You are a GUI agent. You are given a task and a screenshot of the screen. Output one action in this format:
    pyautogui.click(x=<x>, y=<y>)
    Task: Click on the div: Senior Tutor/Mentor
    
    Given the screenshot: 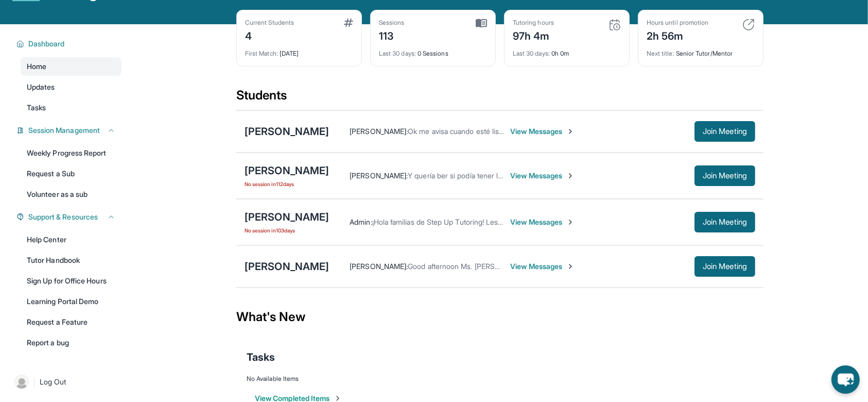 What is the action you would take?
    pyautogui.click(x=700, y=50)
    